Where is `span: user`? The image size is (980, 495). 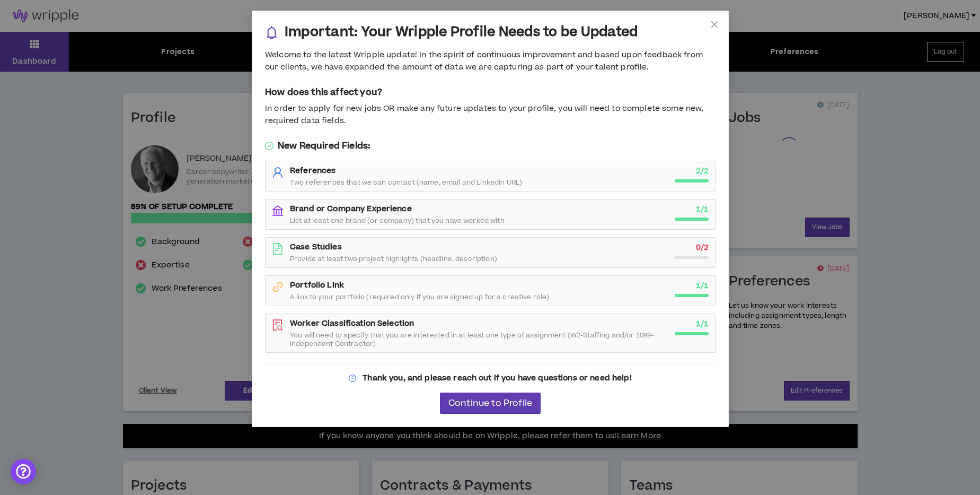
span: user is located at coordinates (278, 172).